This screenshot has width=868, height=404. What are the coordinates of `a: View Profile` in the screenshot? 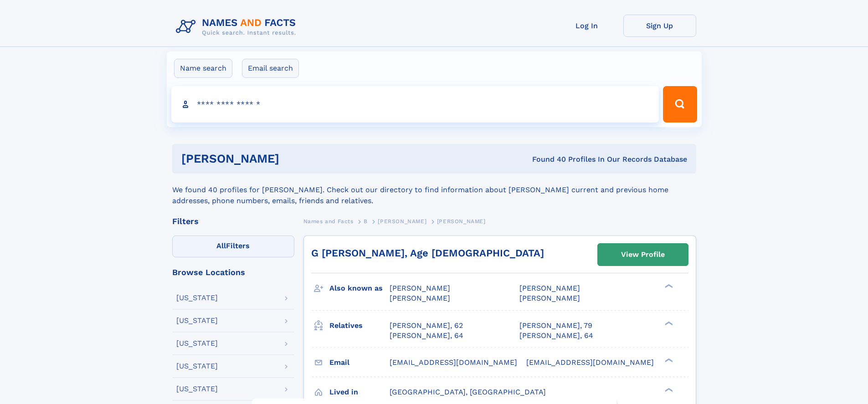 It's located at (643, 255).